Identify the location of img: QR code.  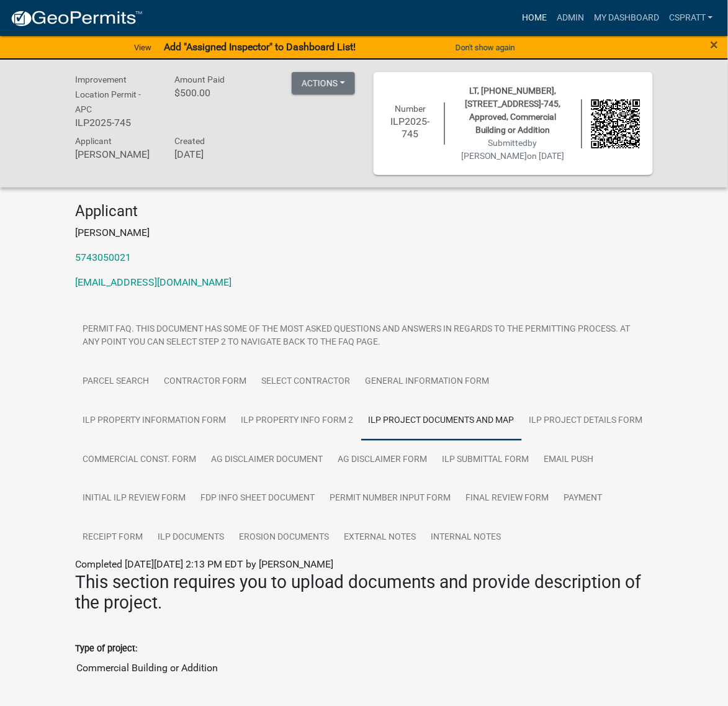
(616, 123).